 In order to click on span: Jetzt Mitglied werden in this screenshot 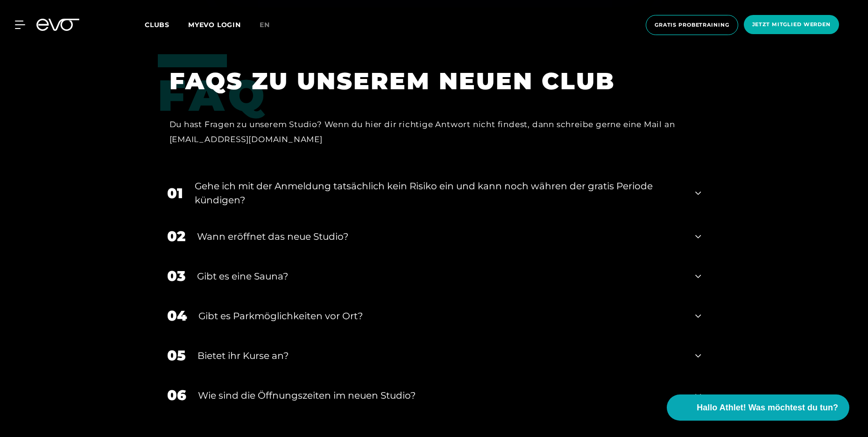, I will do `click(792, 24)`.